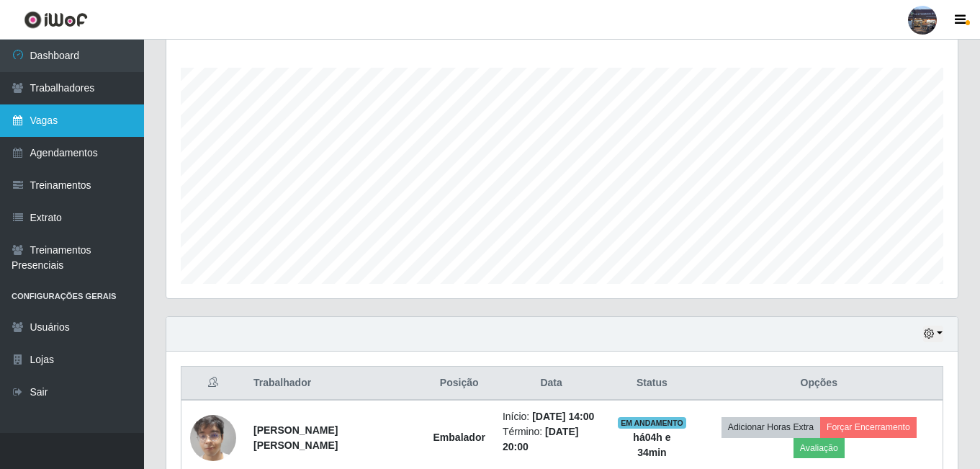 The width and height of the screenshot is (980, 469). Describe the element at coordinates (335, 383) in the screenshot. I see `th: Trabalhador` at that location.